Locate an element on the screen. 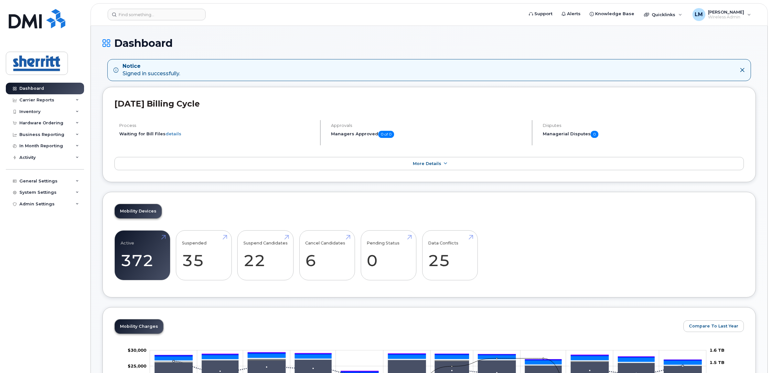  h4: Disputes is located at coordinates (643, 125).